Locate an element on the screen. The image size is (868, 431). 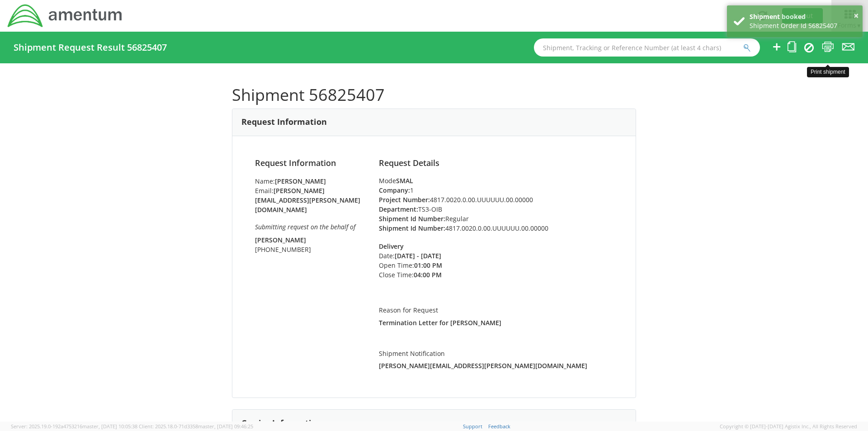
h4: Request Information is located at coordinates (310, 163).